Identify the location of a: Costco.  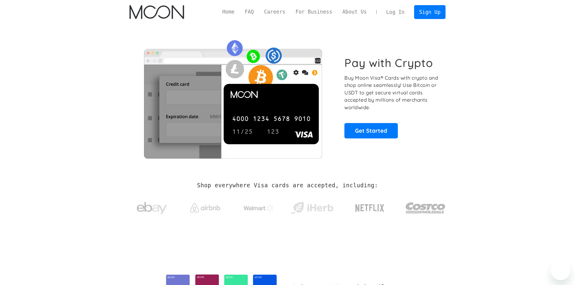
(425, 206).